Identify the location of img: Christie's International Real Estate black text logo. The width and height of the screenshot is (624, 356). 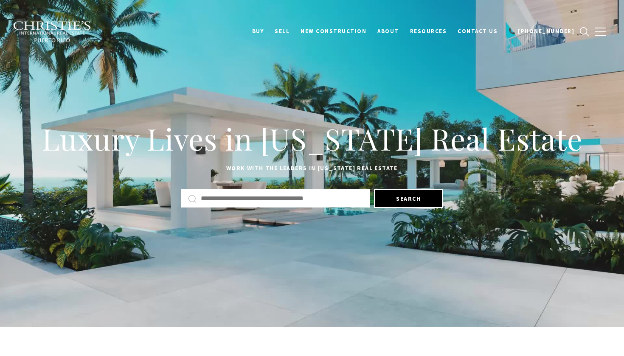
(52, 32).